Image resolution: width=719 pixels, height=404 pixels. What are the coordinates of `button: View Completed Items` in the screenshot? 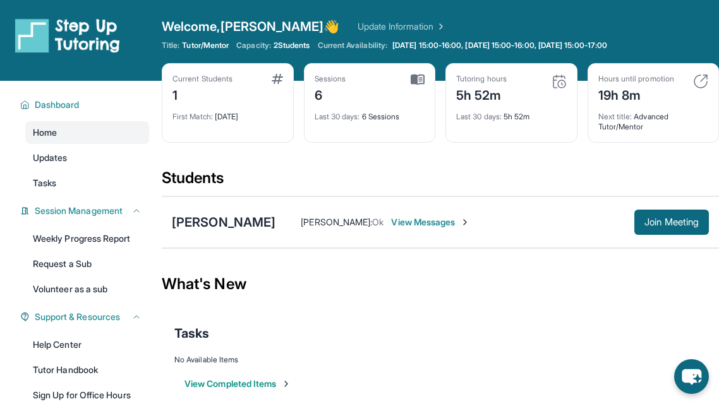 It's located at (237, 384).